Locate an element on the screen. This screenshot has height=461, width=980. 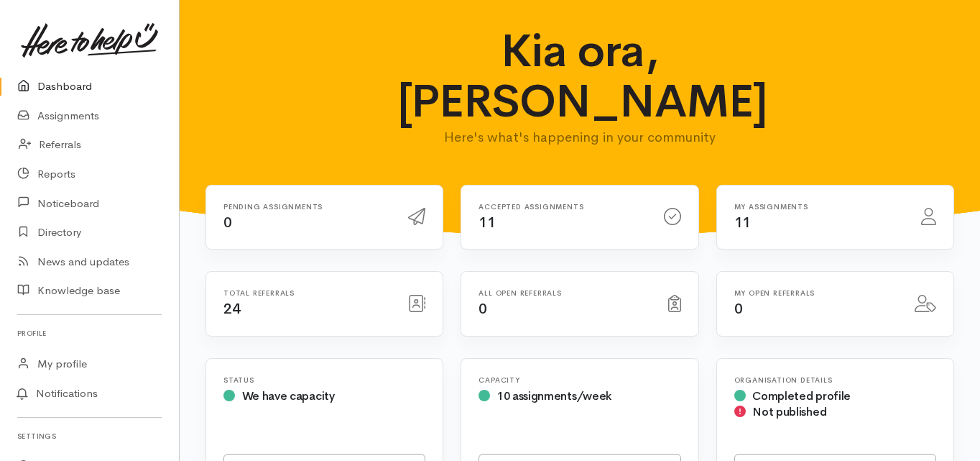
h6: Profile is located at coordinates (89, 333).